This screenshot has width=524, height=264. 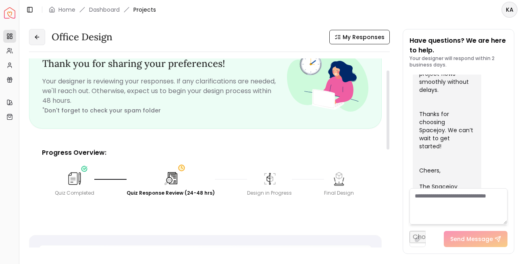 I want to click on a: Dashboard, so click(x=104, y=10).